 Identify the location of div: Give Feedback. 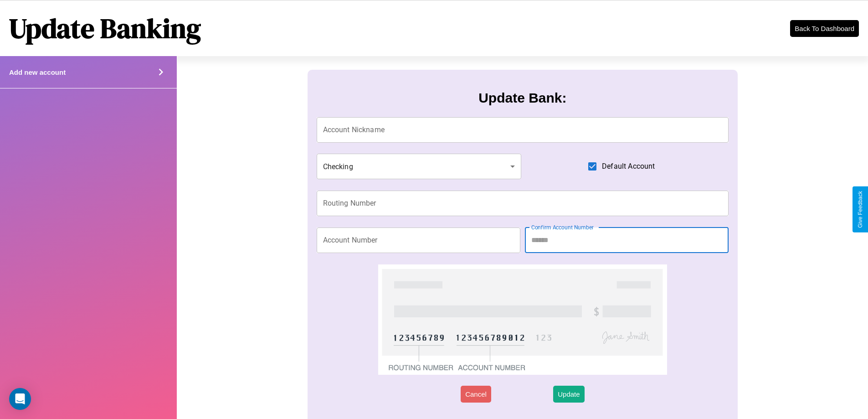
(860, 209).